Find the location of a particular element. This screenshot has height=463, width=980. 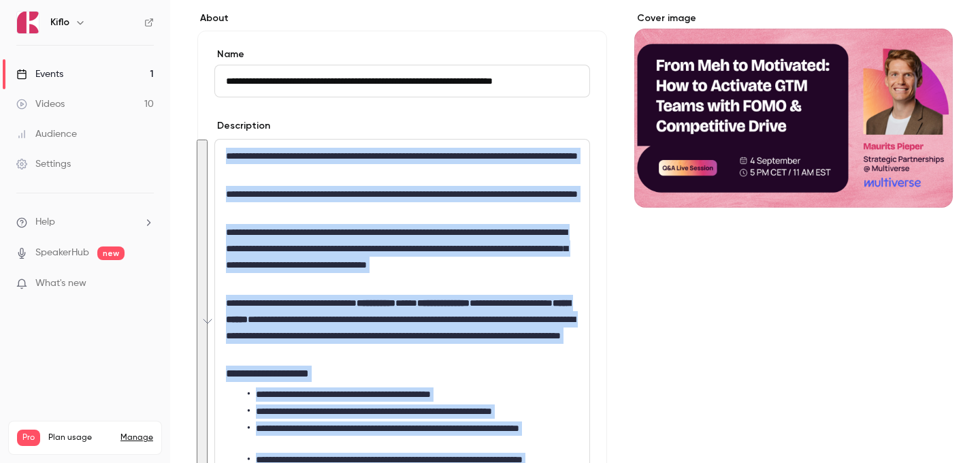

div: Videos is located at coordinates (40, 104).